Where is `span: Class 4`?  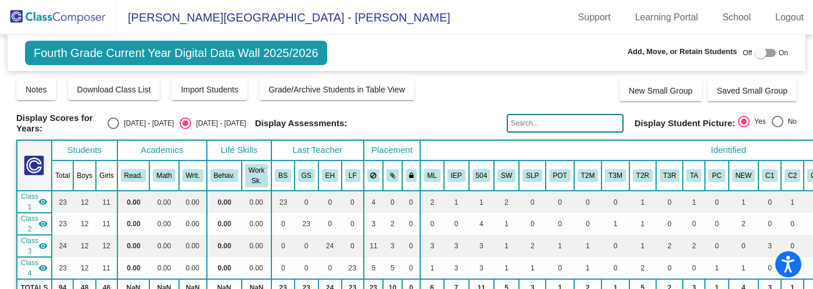 span: Class 4 is located at coordinates (30, 268).